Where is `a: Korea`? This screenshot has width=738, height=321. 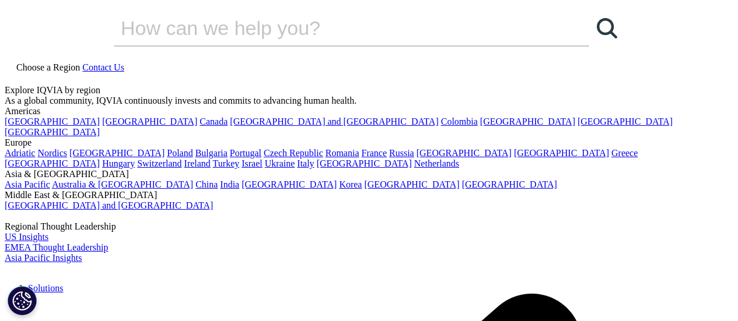 a: Korea is located at coordinates (350, 184).